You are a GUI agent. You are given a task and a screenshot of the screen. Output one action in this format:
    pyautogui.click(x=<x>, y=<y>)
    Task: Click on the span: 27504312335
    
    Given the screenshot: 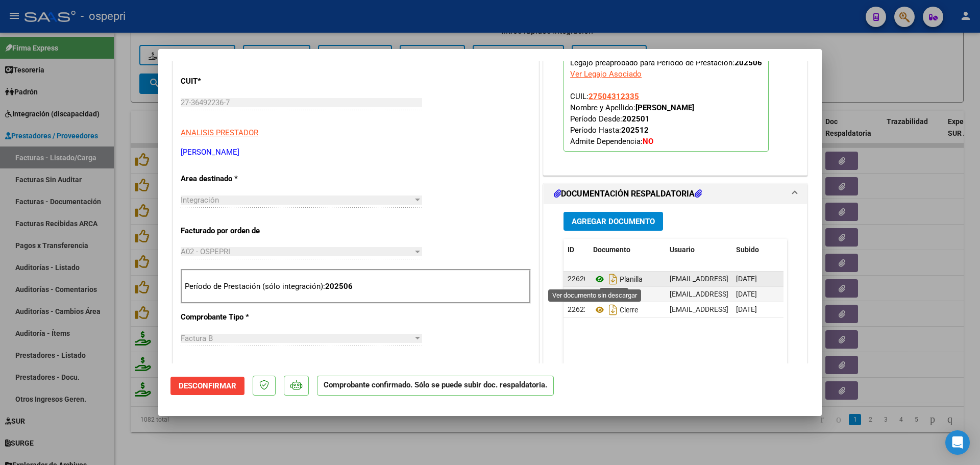 What is the action you would take?
    pyautogui.click(x=613, y=97)
    